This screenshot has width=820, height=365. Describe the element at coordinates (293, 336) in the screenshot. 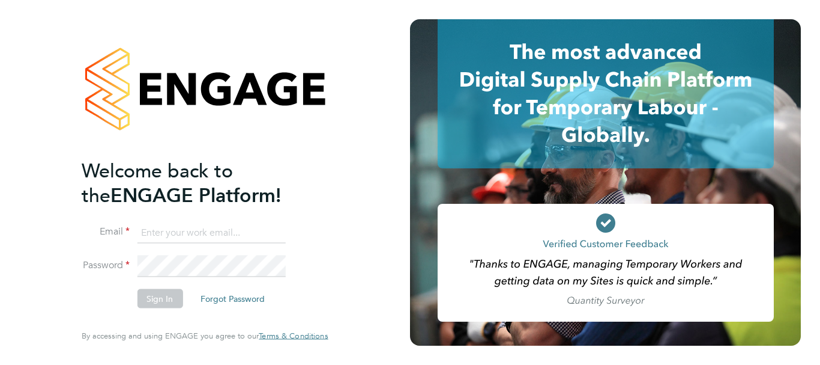

I see `a: Terms & Conditions` at that location.